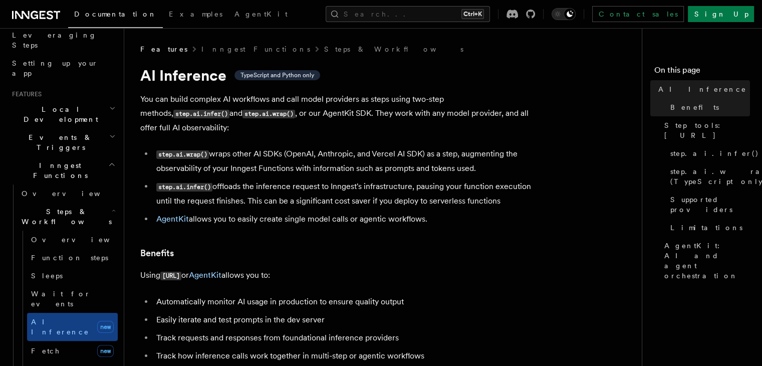  What do you see at coordinates (707, 261) in the screenshot?
I see `span: AgentKit: AI and agent orchestration` at bounding box center [707, 261].